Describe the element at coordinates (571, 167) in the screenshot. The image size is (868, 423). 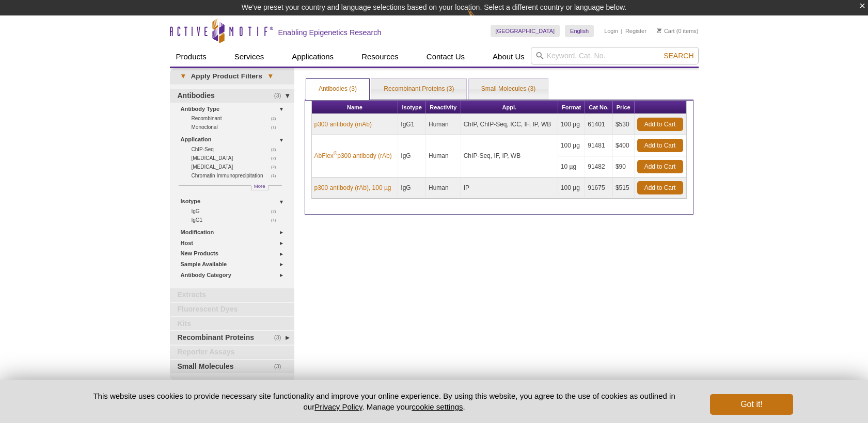
I see `td: 10 µg` at that location.